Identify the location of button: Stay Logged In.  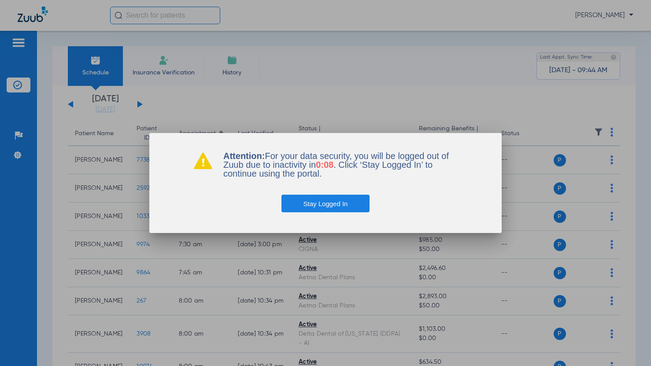
(325, 203).